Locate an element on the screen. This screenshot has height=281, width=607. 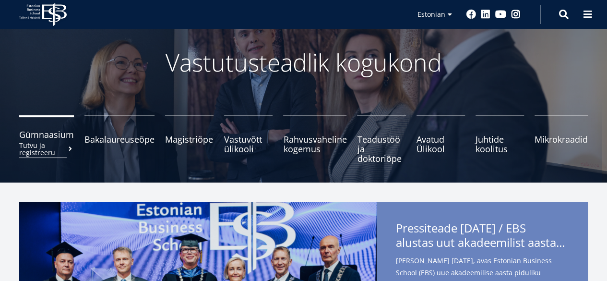
a: Instagram is located at coordinates (516, 14).